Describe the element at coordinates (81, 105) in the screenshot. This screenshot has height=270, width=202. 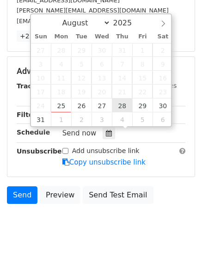
I see `span: August 26, 2025` at that location.